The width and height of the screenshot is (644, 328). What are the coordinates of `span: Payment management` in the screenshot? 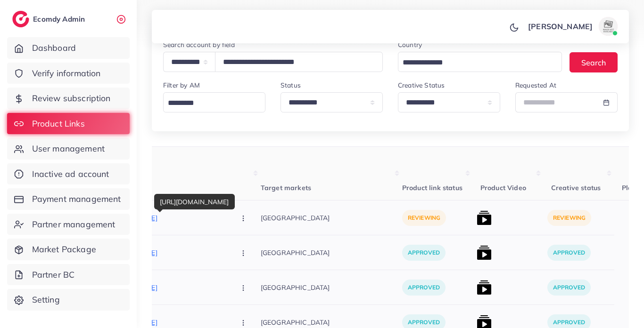 It's located at (77, 199).